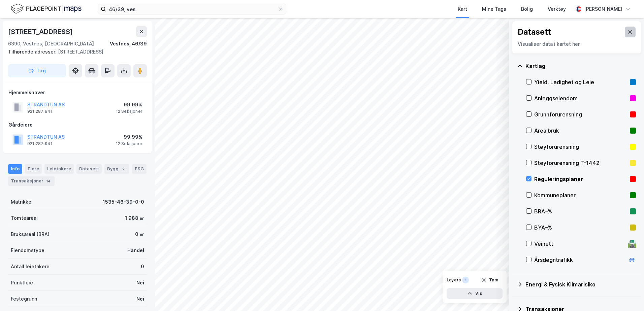 The width and height of the screenshot is (644, 311). Describe the element at coordinates (465, 280) in the screenshot. I see `div: 1` at that location.